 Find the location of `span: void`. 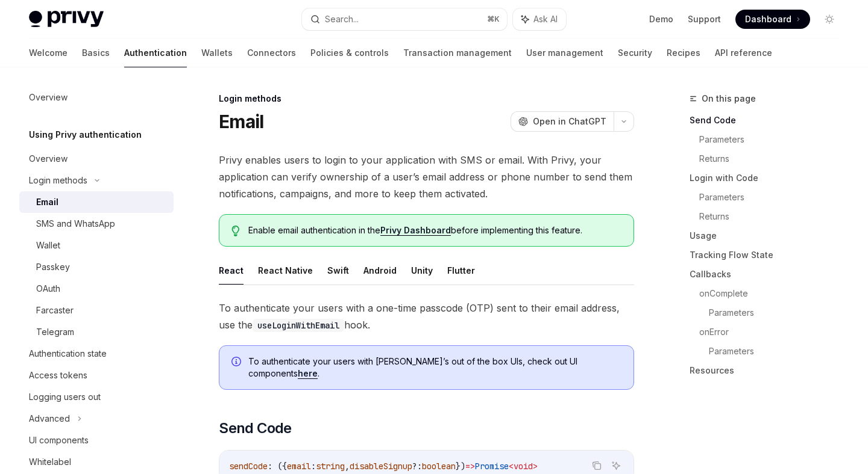

span: void is located at coordinates (523, 466).